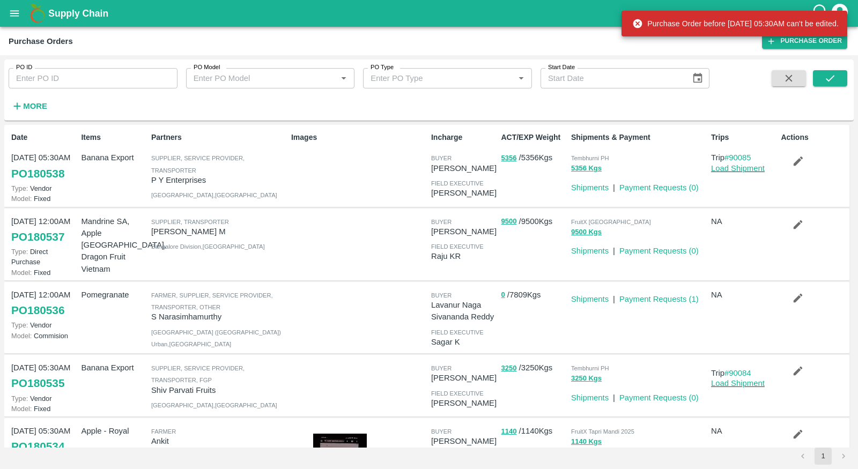 This screenshot has width=858, height=469. Describe the element at coordinates (114, 431) in the screenshot. I see `p: Apple - Royal` at that location.